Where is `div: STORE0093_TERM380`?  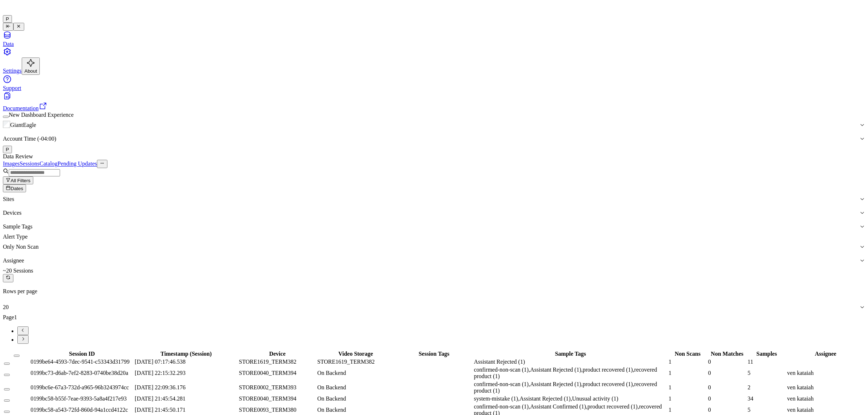 div: STORE0093_TERM380 is located at coordinates (277, 410).